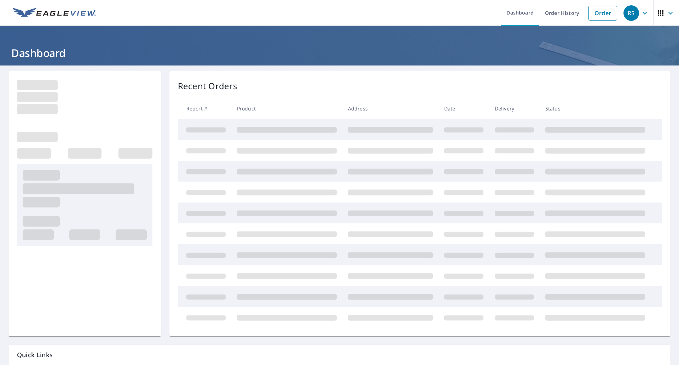  I want to click on th: Report #, so click(204, 108).